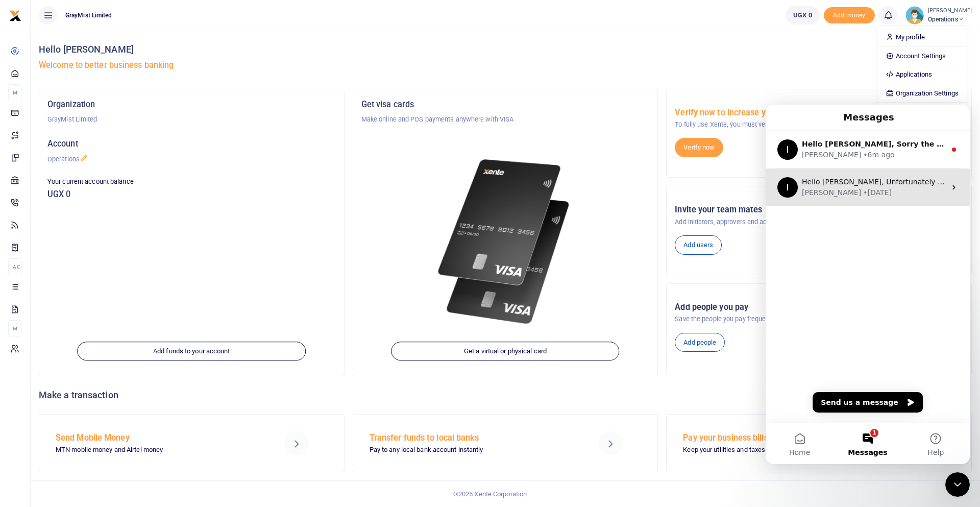 The width and height of the screenshot is (980, 507). Describe the element at coordinates (505, 443) in the screenshot. I see `a: Transfer funds to local banks Pay to any local bank account instantly` at that location.